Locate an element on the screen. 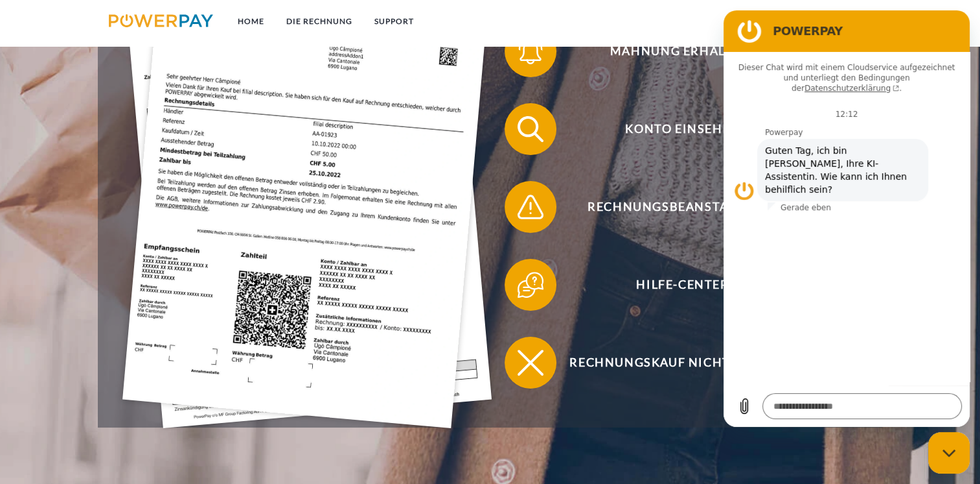  img: qb_help.svg is located at coordinates (530, 284).